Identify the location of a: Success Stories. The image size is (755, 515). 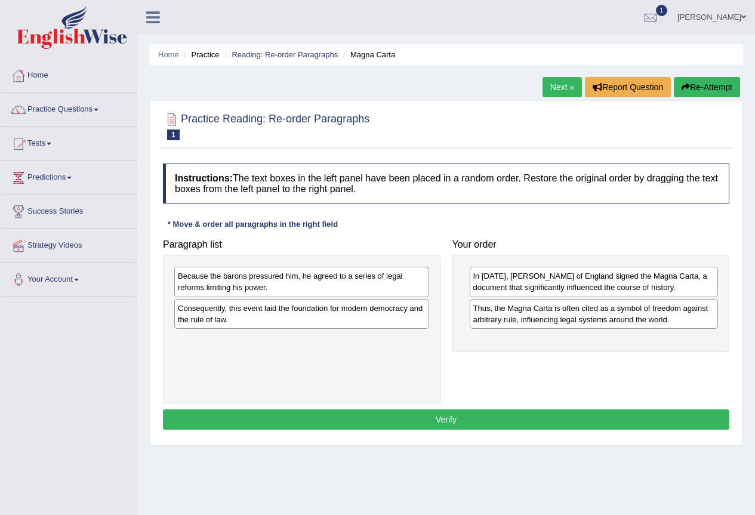
(69, 210).